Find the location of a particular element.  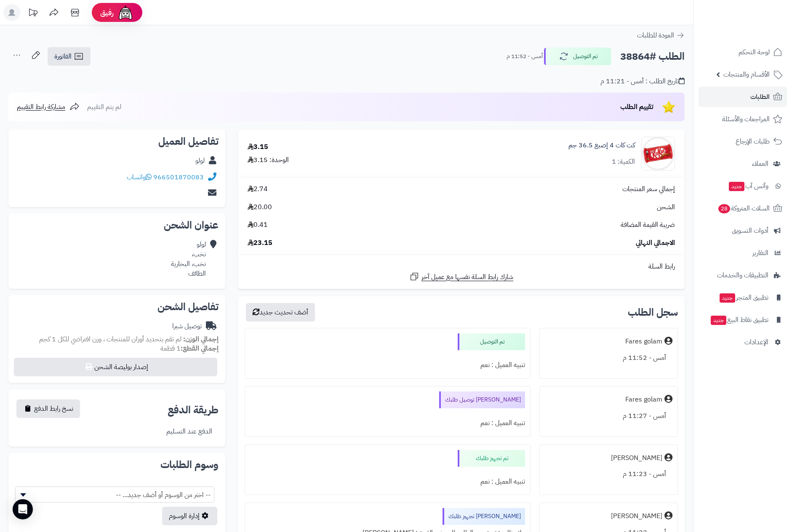

a: تحديثات المنصة is located at coordinates (33, 14).